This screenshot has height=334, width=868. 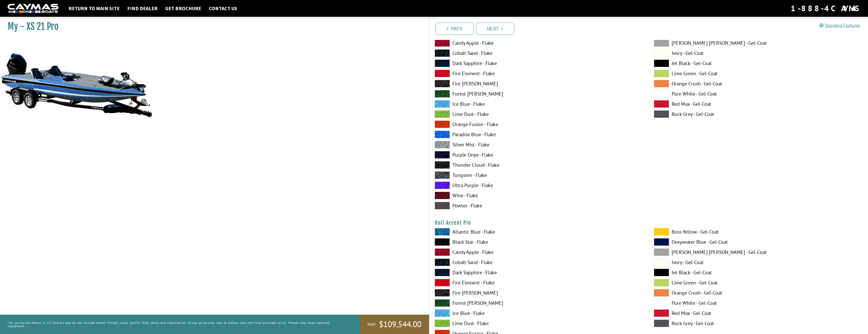 I want to click on label: Deepwater Blue - Gel-Coat, so click(x=758, y=242).